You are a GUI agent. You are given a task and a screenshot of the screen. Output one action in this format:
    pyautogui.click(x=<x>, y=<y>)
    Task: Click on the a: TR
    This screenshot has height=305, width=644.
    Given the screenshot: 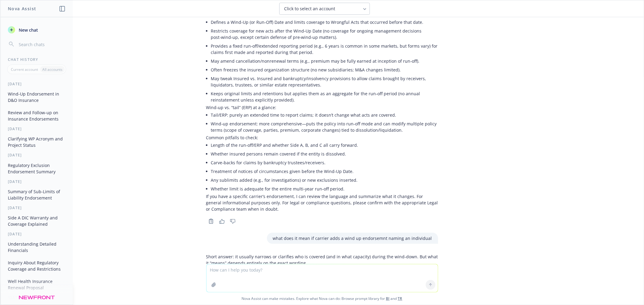 What is the action you would take?
    pyautogui.click(x=400, y=299)
    